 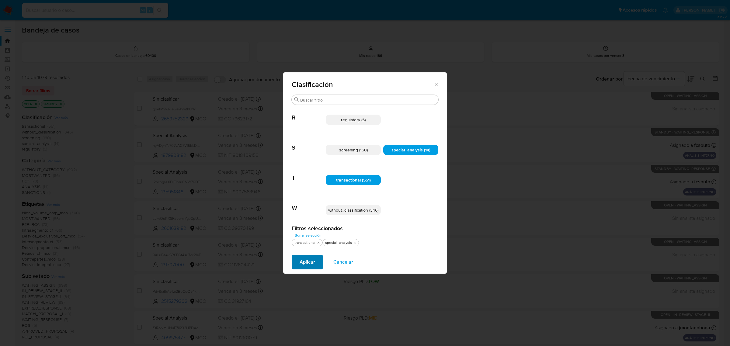 What do you see at coordinates (365, 228) in the screenshot?
I see `h2: Filtros seleccionados` at bounding box center [365, 228].